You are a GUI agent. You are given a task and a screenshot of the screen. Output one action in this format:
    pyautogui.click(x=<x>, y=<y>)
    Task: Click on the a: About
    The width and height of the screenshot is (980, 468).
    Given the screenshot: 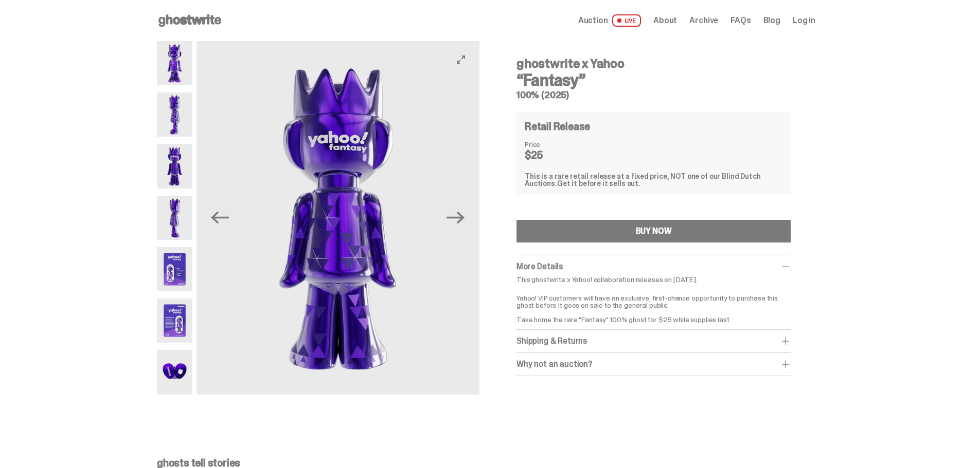 What is the action you would take?
    pyautogui.click(x=665, y=21)
    